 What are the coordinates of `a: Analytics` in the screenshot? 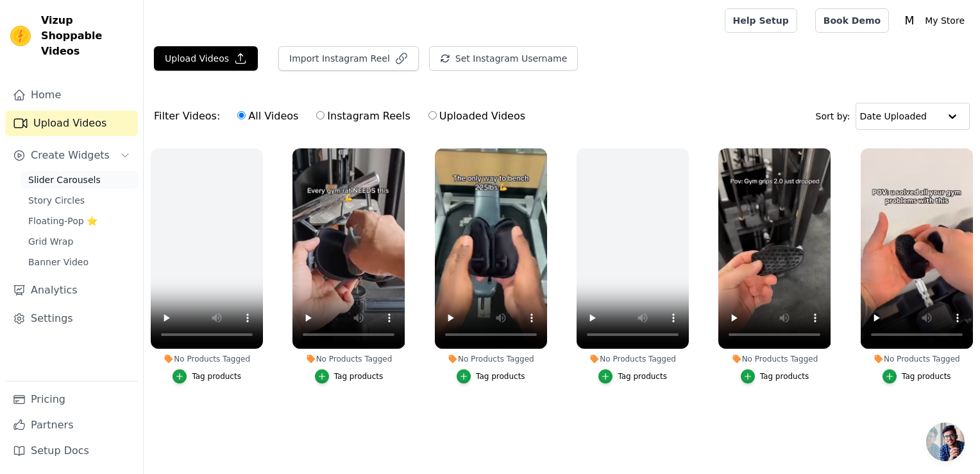 It's located at (71, 290).